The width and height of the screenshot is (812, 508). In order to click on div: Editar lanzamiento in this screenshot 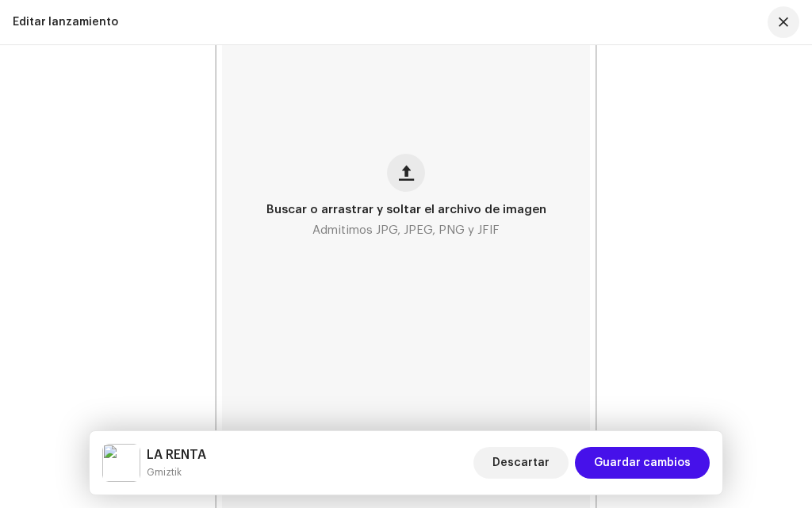, I will do `click(65, 22)`.